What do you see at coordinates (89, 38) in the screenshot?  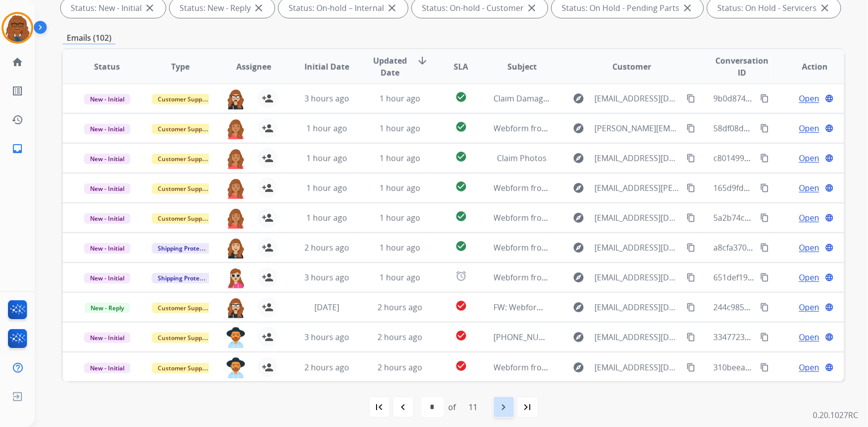 I see `p: Emails (102)` at bounding box center [89, 38].